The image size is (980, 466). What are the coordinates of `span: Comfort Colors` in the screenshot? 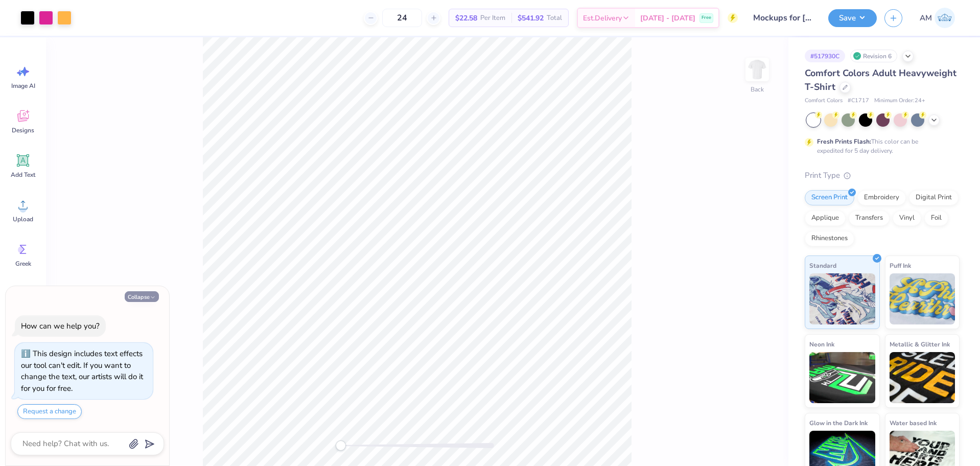 It's located at (824, 101).